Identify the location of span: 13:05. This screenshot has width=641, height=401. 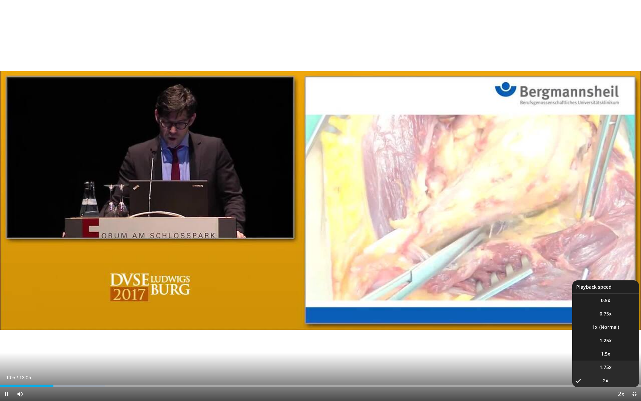
(25, 377).